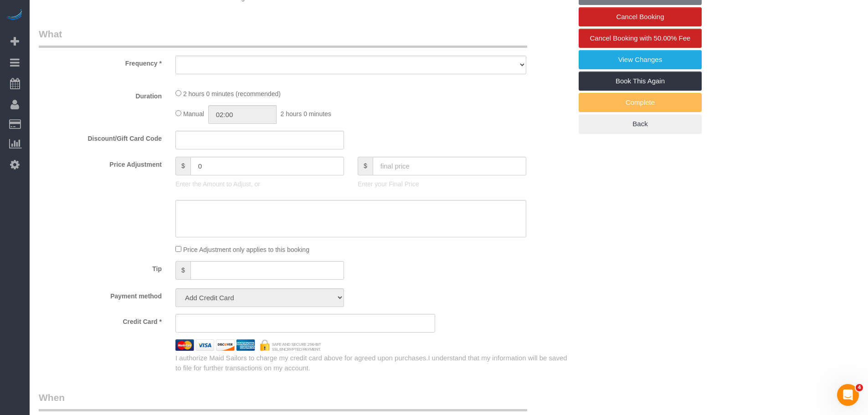  I want to click on span: Price Adjustment only applies to this booking, so click(246, 250).